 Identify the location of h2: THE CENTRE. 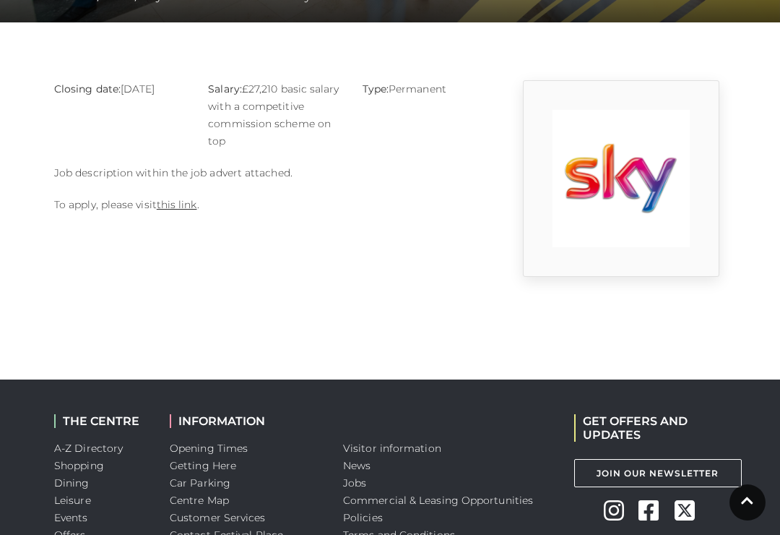
(101, 421).